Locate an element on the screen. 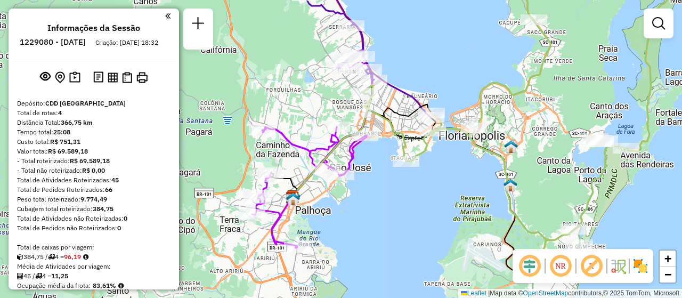 The image size is (682, 298). div: Custo total: is located at coordinates (94, 142).